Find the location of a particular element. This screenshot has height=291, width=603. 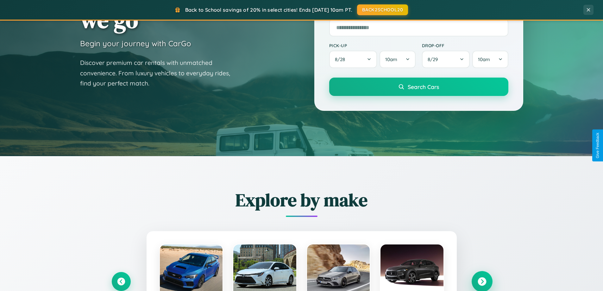

button: BACK2SCHOOL20 is located at coordinates (382, 10).